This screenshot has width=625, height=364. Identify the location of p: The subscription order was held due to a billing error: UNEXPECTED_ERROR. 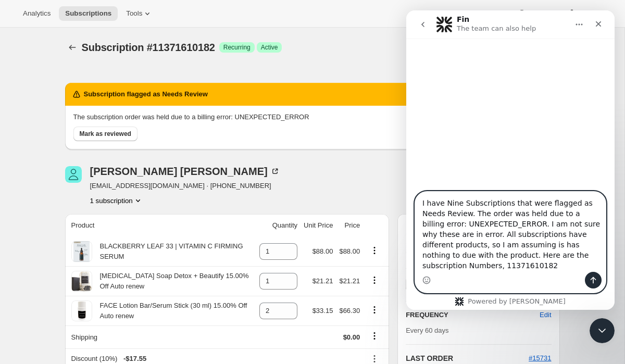
(312, 117).